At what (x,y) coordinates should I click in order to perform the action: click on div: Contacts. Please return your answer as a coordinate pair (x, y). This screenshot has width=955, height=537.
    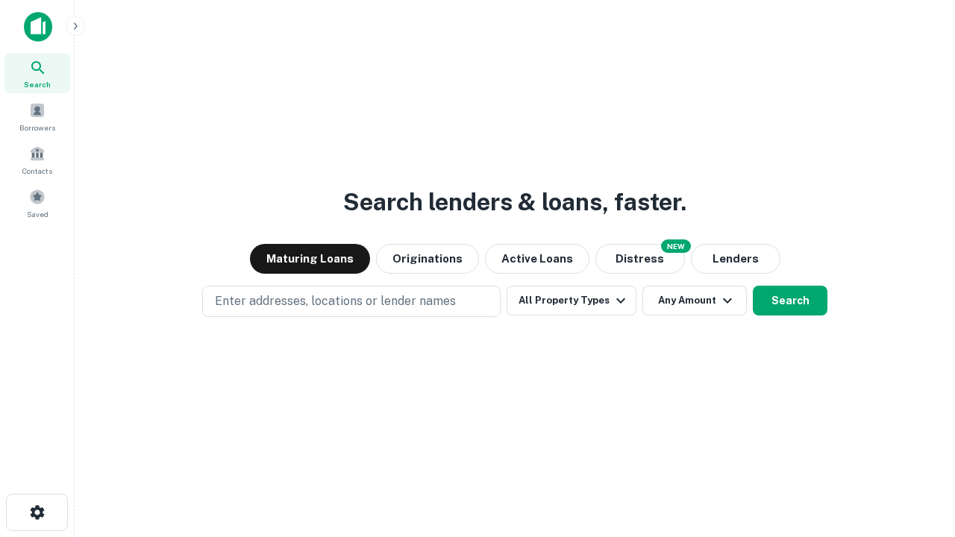
    Looking at the image, I should click on (37, 160).